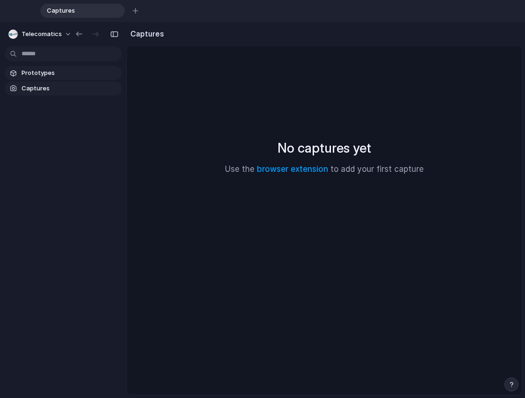 The width and height of the screenshot is (525, 398). Describe the element at coordinates (63, 89) in the screenshot. I see `a: Captures` at that location.